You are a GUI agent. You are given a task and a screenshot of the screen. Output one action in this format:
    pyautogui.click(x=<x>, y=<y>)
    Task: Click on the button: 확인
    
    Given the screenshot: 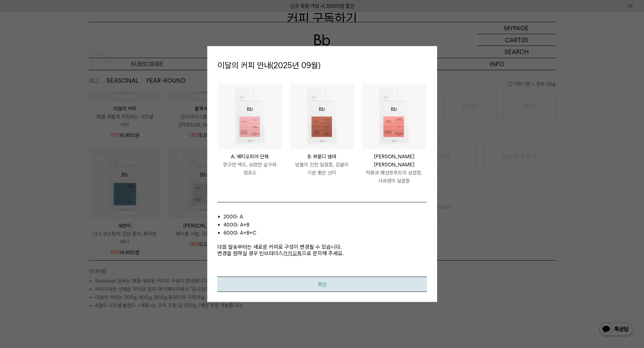 What is the action you would take?
    pyautogui.click(x=322, y=284)
    